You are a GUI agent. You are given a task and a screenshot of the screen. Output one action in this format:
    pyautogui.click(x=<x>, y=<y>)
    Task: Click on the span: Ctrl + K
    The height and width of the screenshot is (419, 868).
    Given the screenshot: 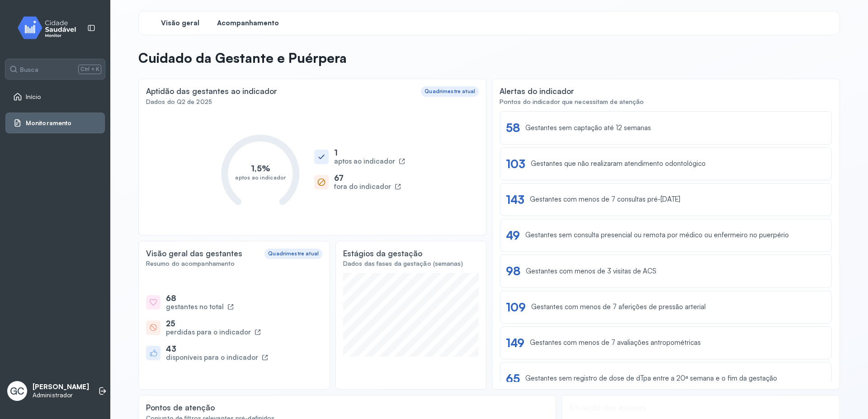 What is the action you would take?
    pyautogui.click(x=90, y=69)
    